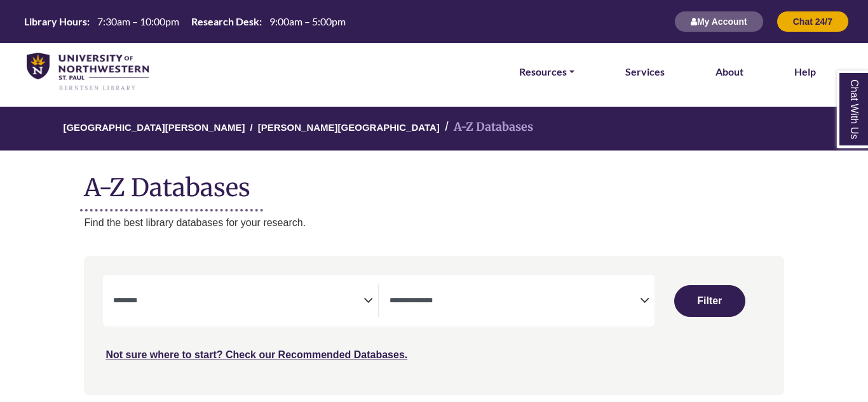 The width and height of the screenshot is (868, 402). I want to click on a: Services, so click(645, 72).